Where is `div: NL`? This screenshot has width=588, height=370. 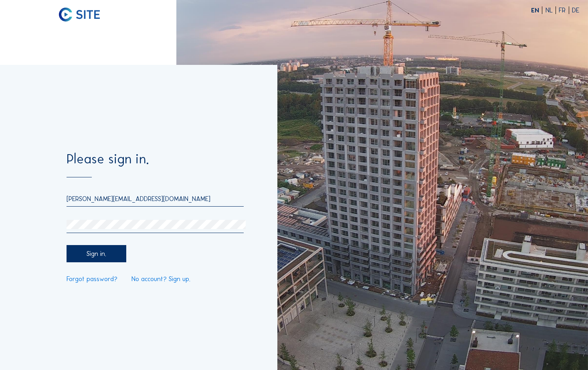 div: NL is located at coordinates (551, 10).